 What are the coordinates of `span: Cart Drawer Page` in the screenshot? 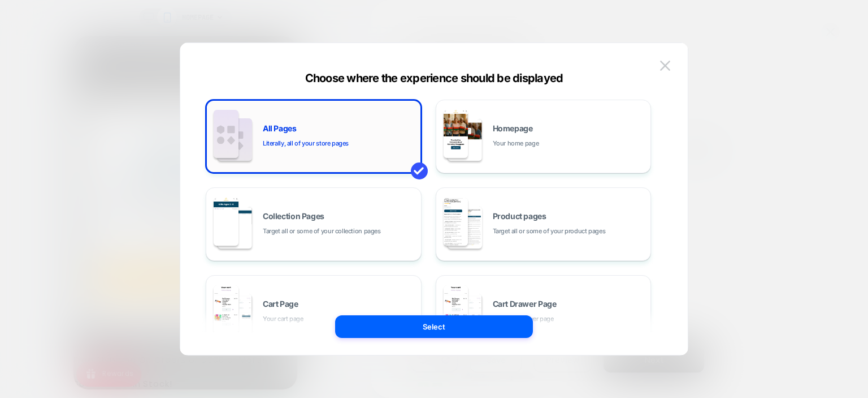 It's located at (525, 304).